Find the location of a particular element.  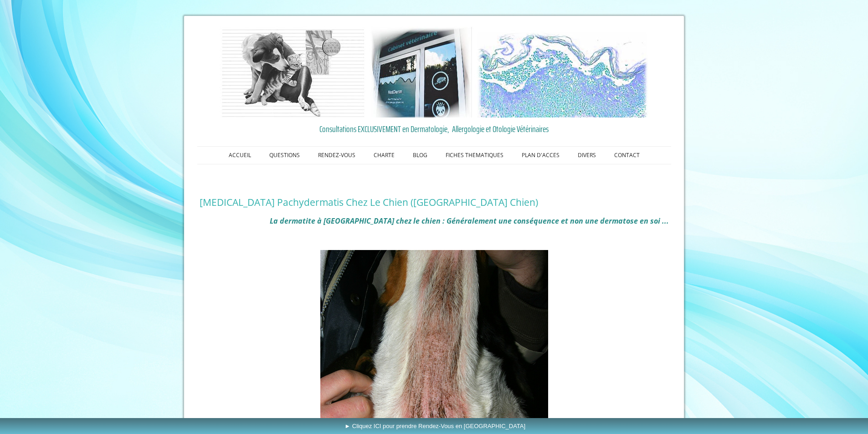

a: QUESTIONS is located at coordinates (284, 155).